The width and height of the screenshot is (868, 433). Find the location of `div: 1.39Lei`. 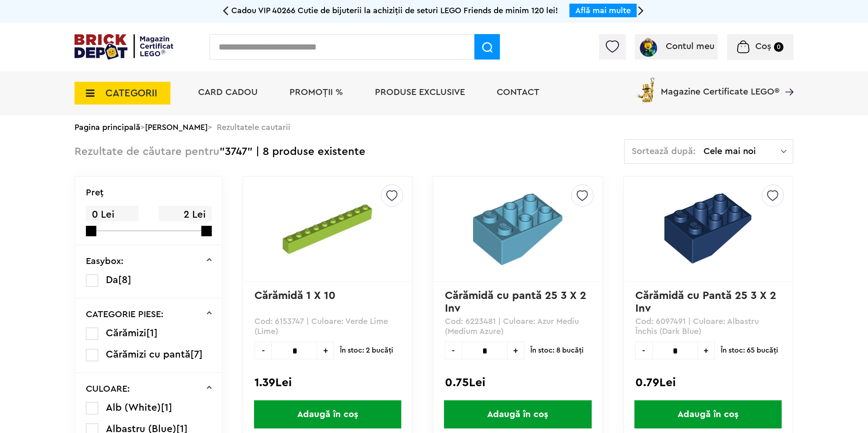

div: 1.39Lei is located at coordinates (327, 383).